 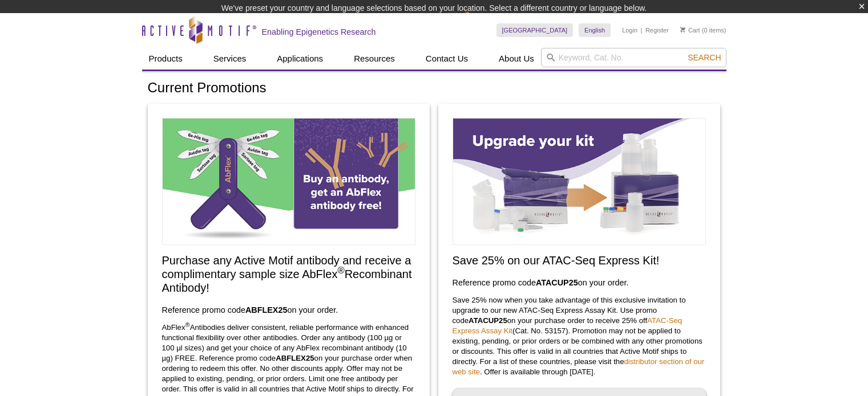 What do you see at coordinates (579, 181) in the screenshot?
I see `img: Save on ATAC-Seq Express Assay Kit` at bounding box center [579, 181].